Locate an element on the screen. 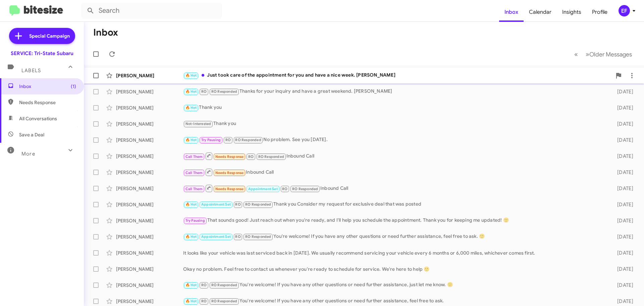  div: You're welcome! If you have any other questions or need further assistance, feel free to ask. 🙂 is located at coordinates (395, 236).